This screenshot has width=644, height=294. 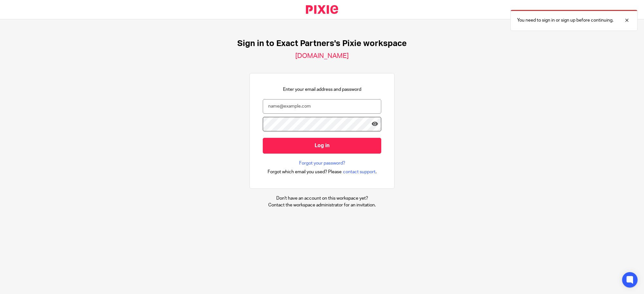 I want to click on input: name@example.com, so click(x=322, y=107).